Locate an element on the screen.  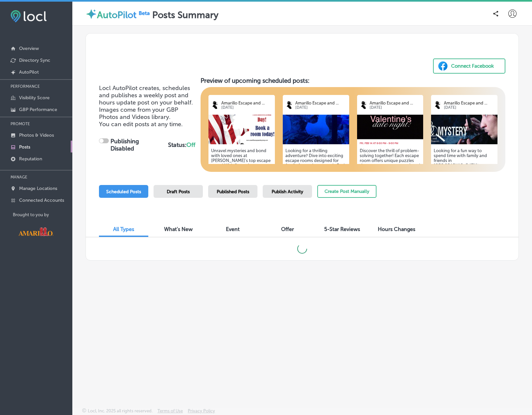
div: Connect Facebook is located at coordinates (472, 66).